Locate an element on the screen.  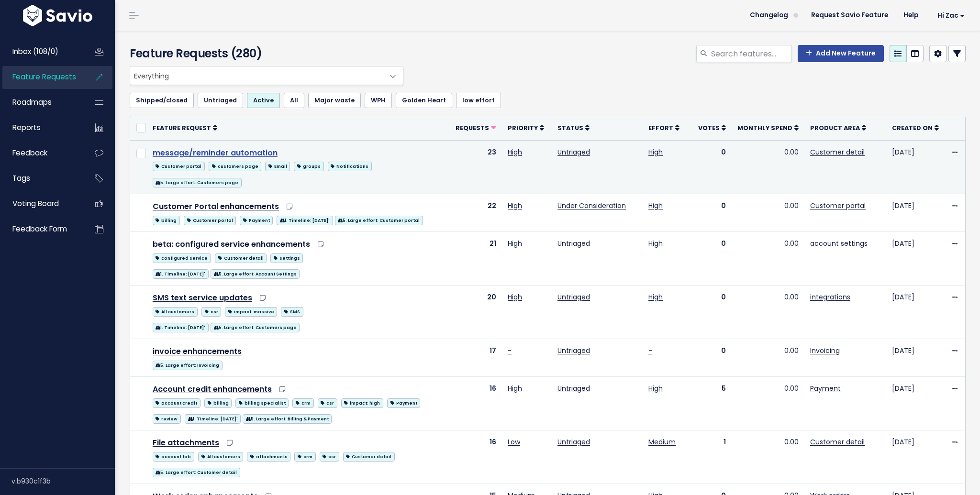
ul: Filter feature requests is located at coordinates (547, 101).